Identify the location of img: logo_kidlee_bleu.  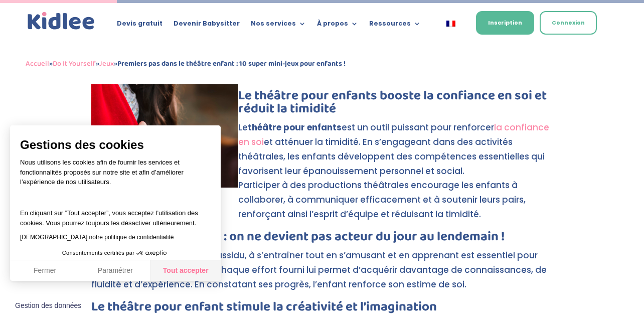
(61, 21).